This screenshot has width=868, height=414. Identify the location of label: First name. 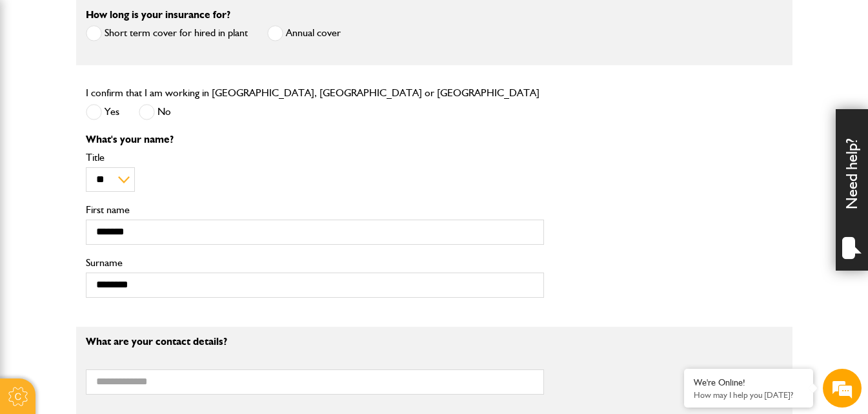
(315, 210).